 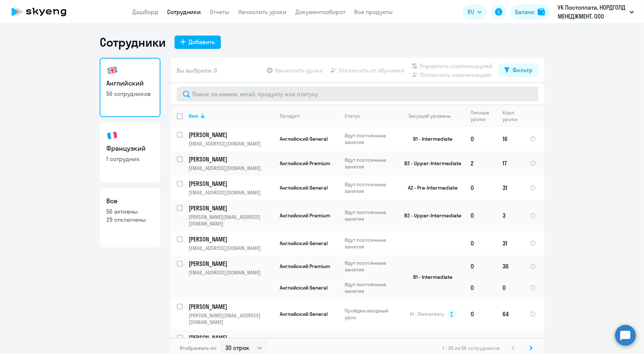 I want to click on p: Пройден вводный урок, so click(x=370, y=314).